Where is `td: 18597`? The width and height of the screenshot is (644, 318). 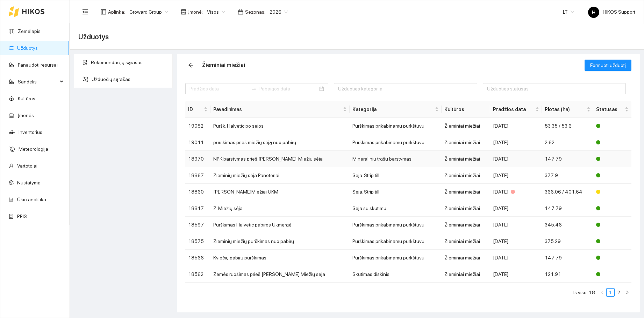 td: 18597 is located at coordinates (198, 225).